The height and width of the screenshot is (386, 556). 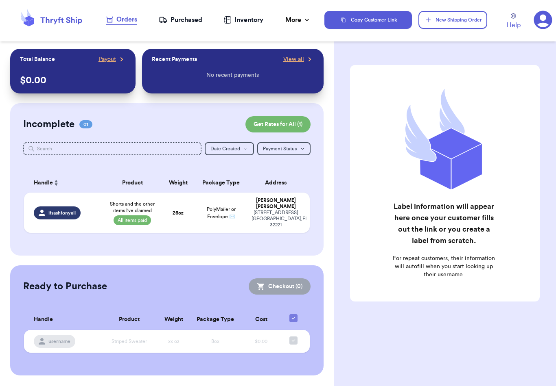 I want to click on span: Date Created, so click(x=225, y=149).